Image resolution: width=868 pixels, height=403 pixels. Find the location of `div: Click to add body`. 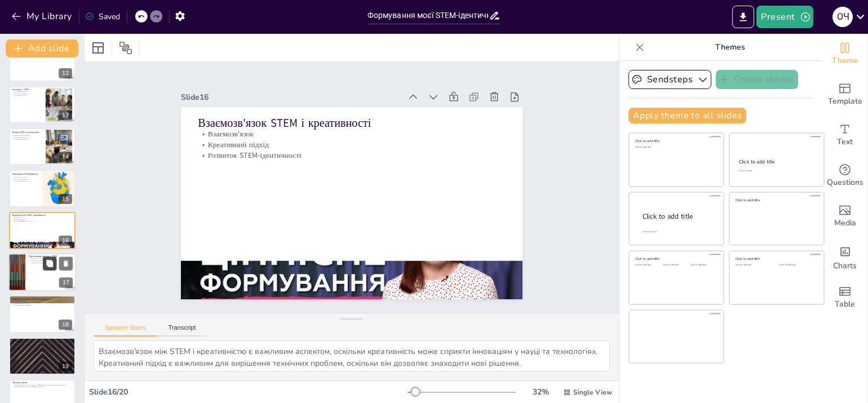

div: Click to add body is located at coordinates (678, 232).